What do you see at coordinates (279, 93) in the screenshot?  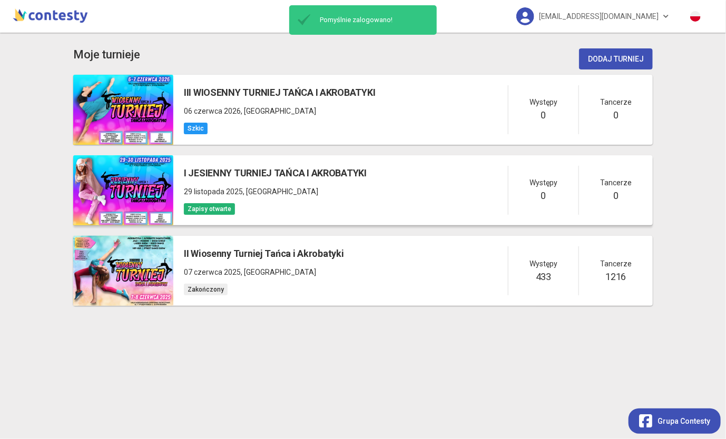 I see `h5: III WIOSENNY TURNIEJ TAŃCA I AKROBATYKI` at bounding box center [279, 93].